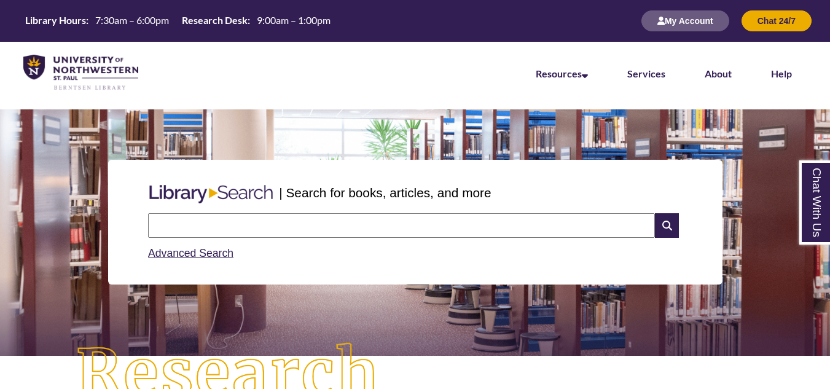 The height and width of the screenshot is (389, 830). I want to click on th: Library Hours:, so click(55, 20).